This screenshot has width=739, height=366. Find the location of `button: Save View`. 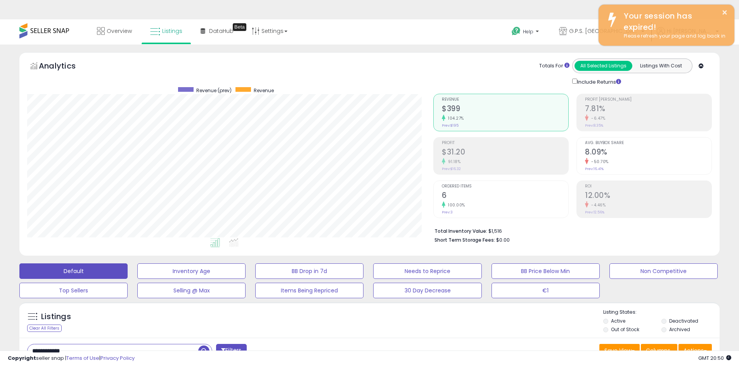

button: Save View is located at coordinates (619, 351).